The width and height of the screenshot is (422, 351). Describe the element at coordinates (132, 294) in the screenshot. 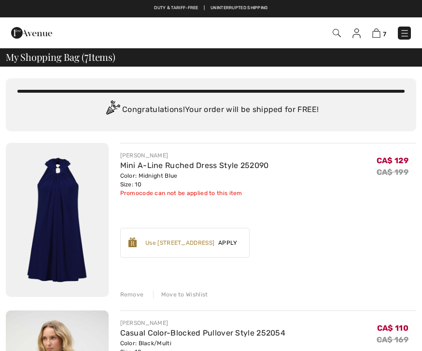

I see `div: Remove` at that location.